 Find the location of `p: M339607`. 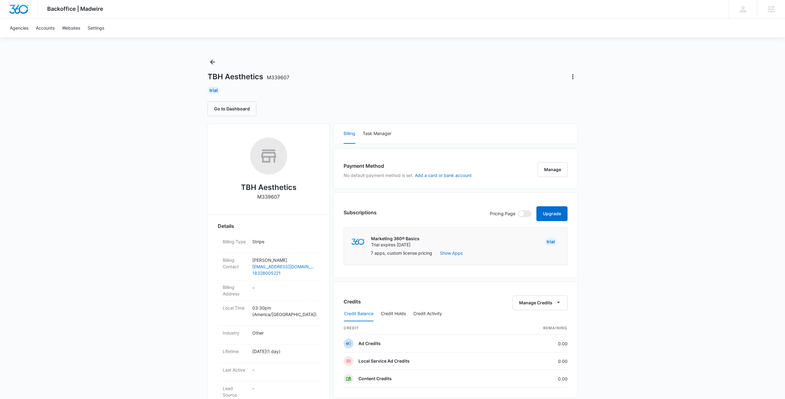

p: M339607 is located at coordinates (268, 197).